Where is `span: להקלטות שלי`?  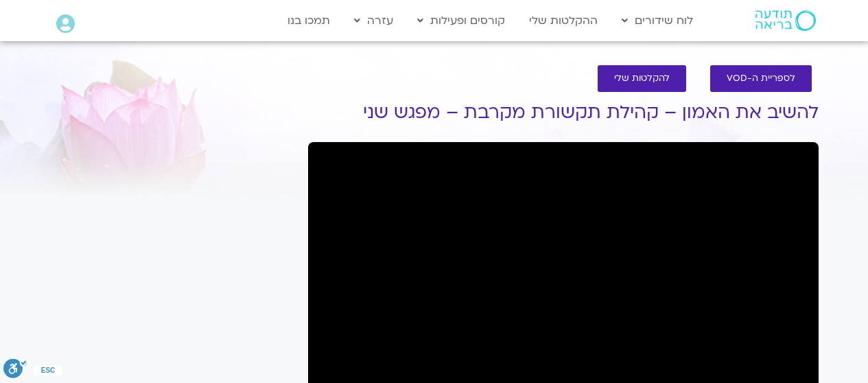
span: להקלטות שלי is located at coordinates (642, 78).